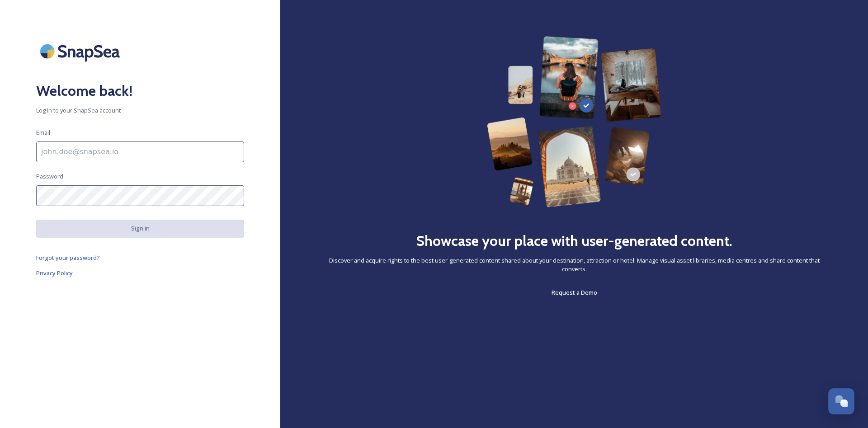 The image size is (868, 428). I want to click on span: Forgot your password?, so click(68, 258).